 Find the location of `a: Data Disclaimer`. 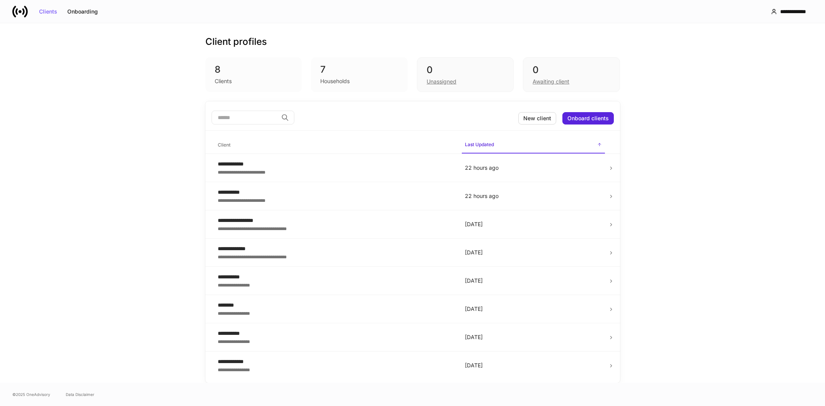

a: Data Disclaimer is located at coordinates (80, 394).